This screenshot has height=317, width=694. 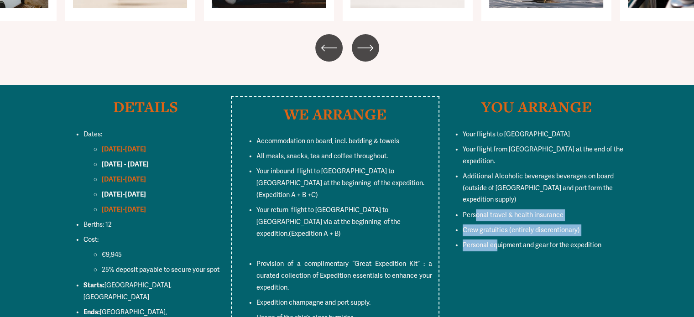 I want to click on strong: DETAILS, so click(x=146, y=107).